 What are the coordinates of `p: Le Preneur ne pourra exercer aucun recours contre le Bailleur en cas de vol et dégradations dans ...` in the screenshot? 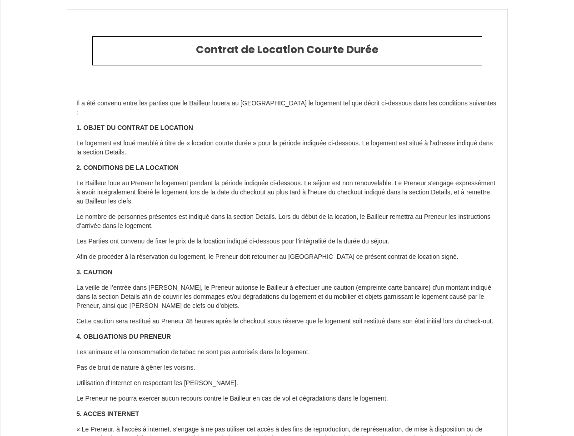 It's located at (287, 399).